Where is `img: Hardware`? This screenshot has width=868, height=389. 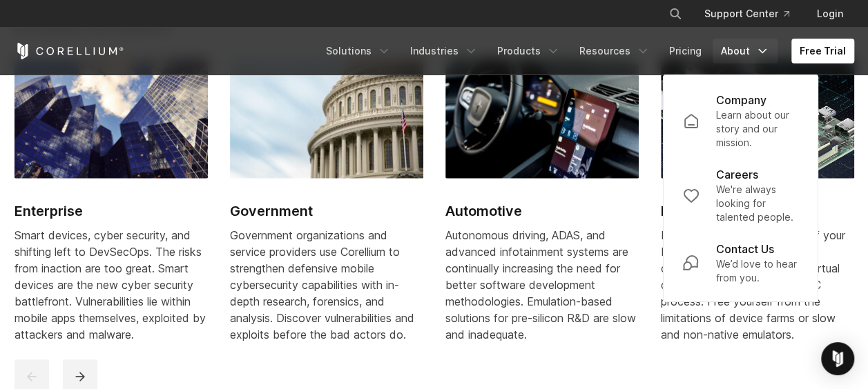
img: Hardware is located at coordinates (758, 119).